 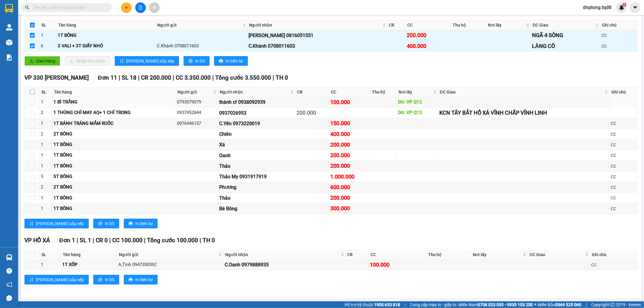 I want to click on span: Tổng cước 3.550.000, so click(x=243, y=78).